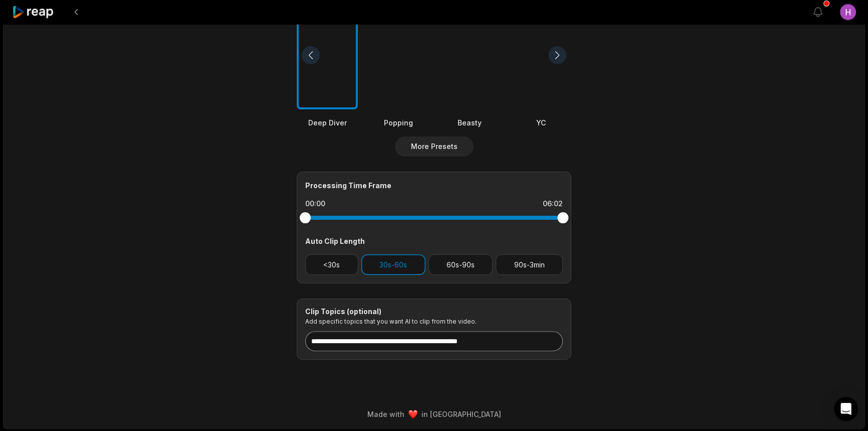 The height and width of the screenshot is (431, 868). I want to click on div: Open Intercom Messenger, so click(846, 409).